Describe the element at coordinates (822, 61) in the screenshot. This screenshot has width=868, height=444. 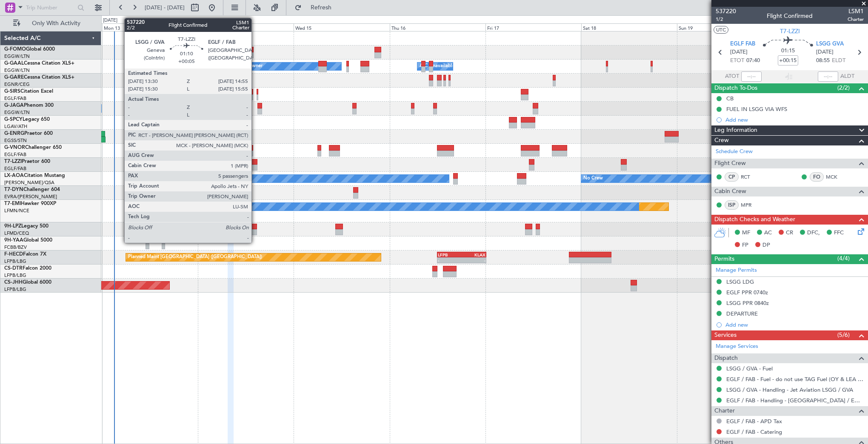
I see `span: 08:55` at that location.